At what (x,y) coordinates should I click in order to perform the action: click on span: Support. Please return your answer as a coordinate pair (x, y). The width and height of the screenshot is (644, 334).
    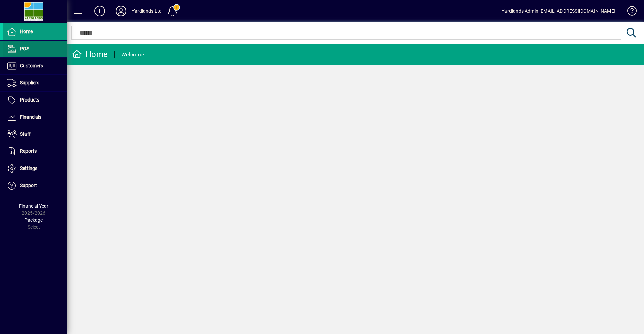
    Looking at the image, I should click on (28, 185).